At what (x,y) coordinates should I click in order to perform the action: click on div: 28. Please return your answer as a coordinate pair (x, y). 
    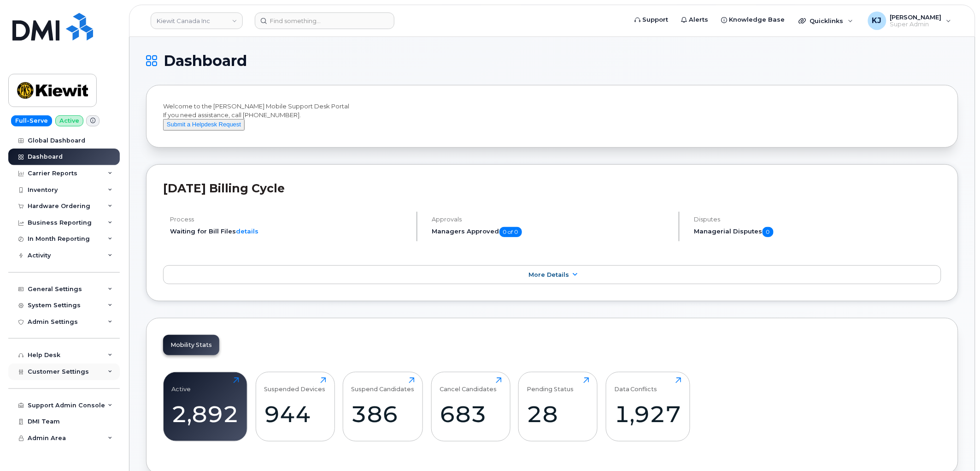
    Looking at the image, I should click on (558, 414).